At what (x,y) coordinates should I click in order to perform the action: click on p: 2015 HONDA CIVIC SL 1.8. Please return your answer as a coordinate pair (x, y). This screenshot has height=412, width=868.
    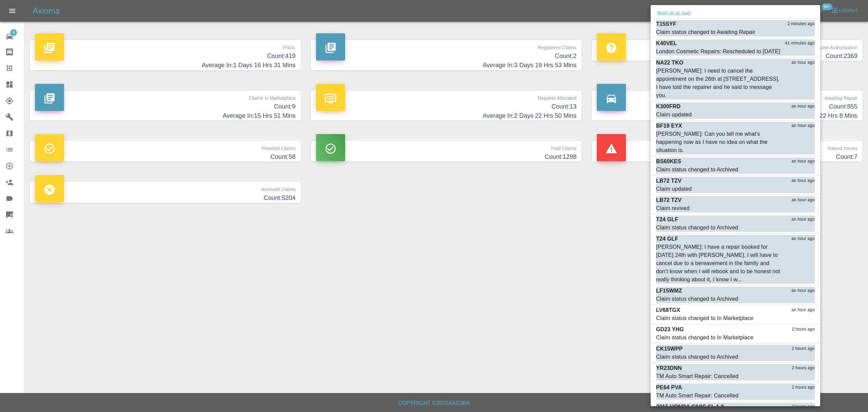
    Looking at the image, I should click on (690, 407).